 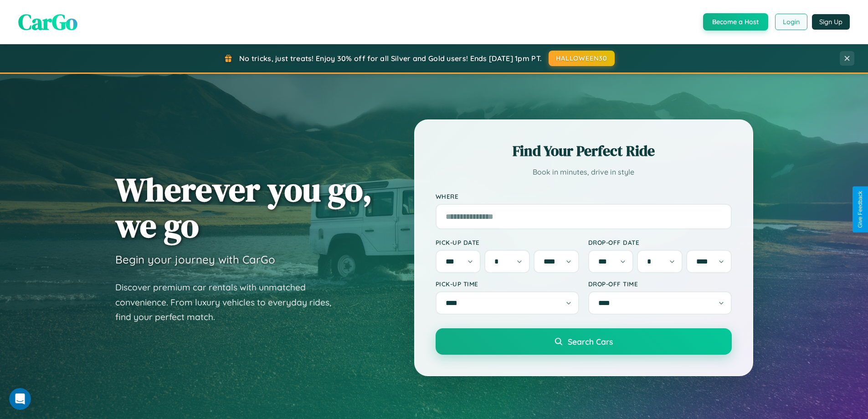 I want to click on label: Drop-off Date, so click(x=660, y=242).